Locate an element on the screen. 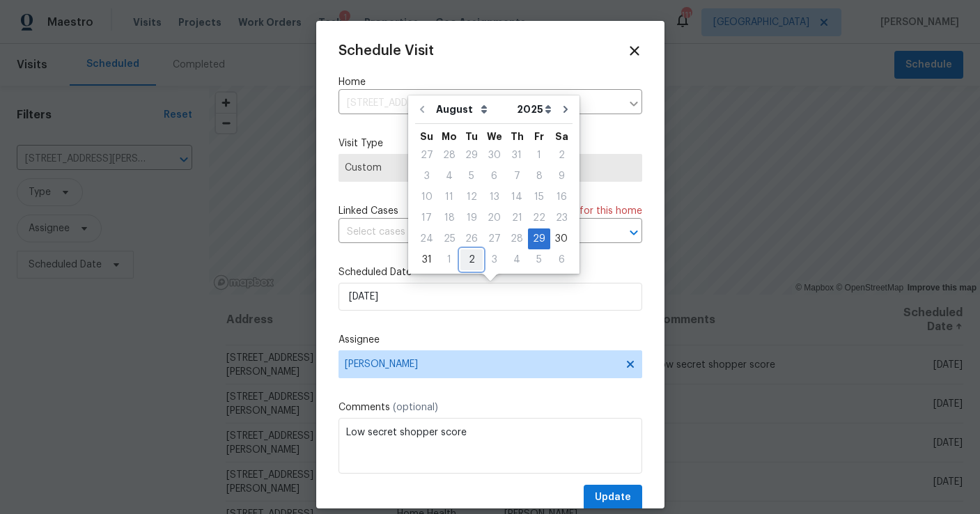  div: Thu Aug 28 2025 is located at coordinates (517, 239).